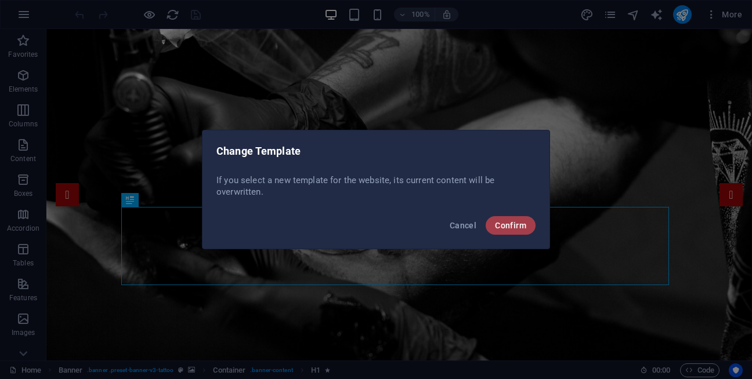 The width and height of the screenshot is (752, 379). I want to click on button: Confirm, so click(511, 226).